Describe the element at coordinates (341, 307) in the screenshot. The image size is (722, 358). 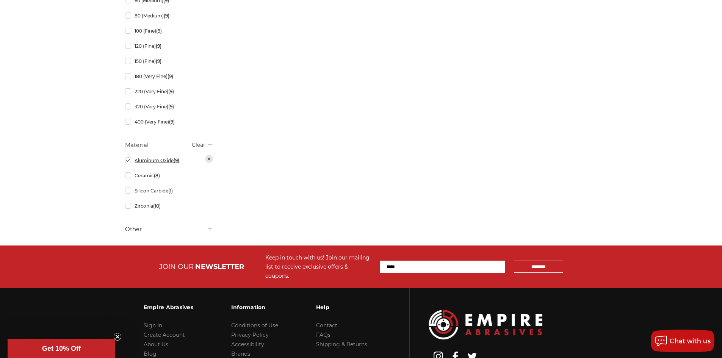
I see `h3: Help` at that location.